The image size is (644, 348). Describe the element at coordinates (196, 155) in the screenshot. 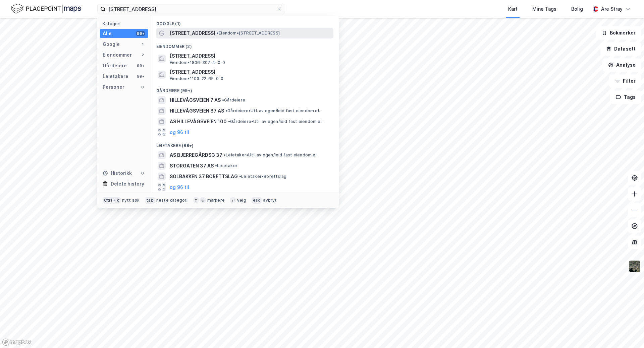

I see `span: AS BJERREGÅRDSG 37` at that location.